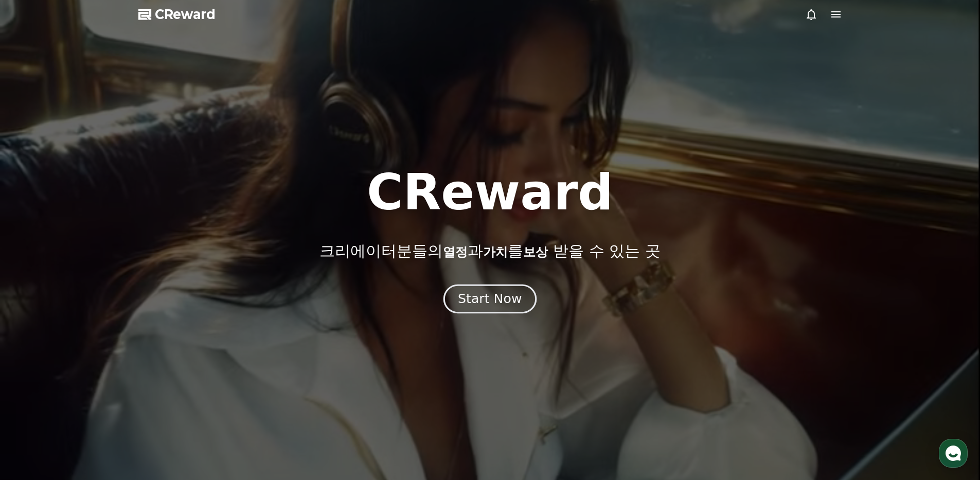 The image size is (980, 480). I want to click on p: 크리에이터분들의 과 를 받을 수 있는 곳, so click(490, 252).